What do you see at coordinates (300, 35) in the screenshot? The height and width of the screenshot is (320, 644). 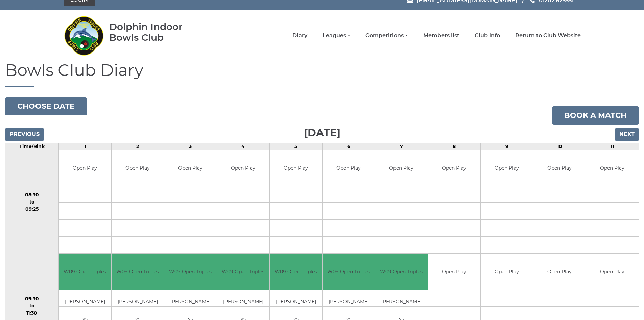 I see `a: Diary` at bounding box center [300, 35].